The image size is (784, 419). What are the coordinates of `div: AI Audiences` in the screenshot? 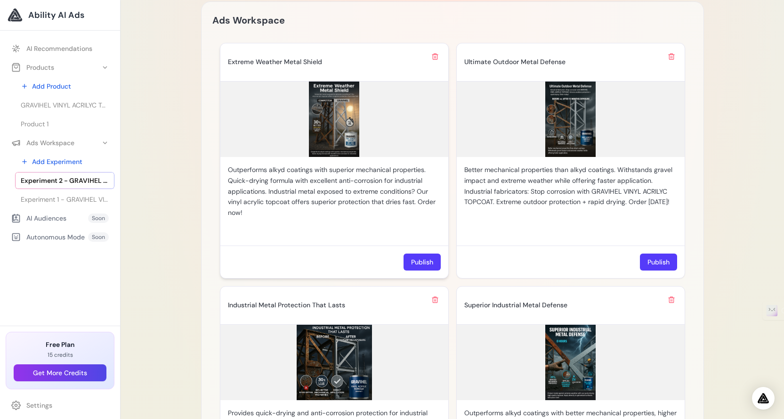 It's located at (39, 218).